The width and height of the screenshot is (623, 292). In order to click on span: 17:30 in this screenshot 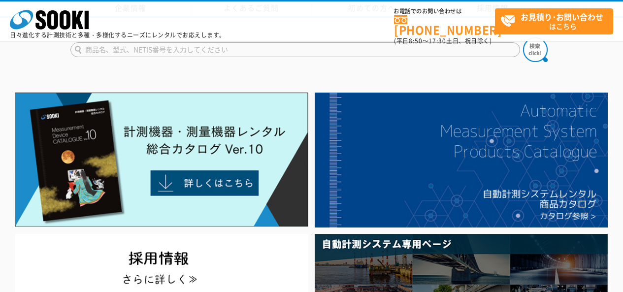, I will do `click(437, 41)`.